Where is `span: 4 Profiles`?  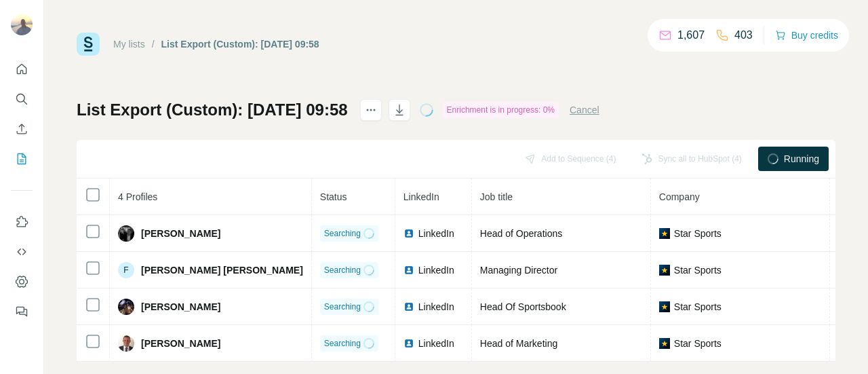
span: 4 Profiles is located at coordinates (137, 197).